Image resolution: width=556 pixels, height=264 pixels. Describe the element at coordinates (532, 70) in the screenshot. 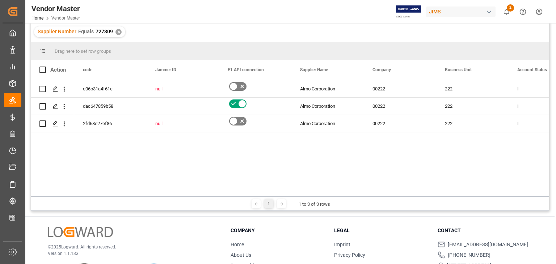

I see `span: Account Status` at that location.